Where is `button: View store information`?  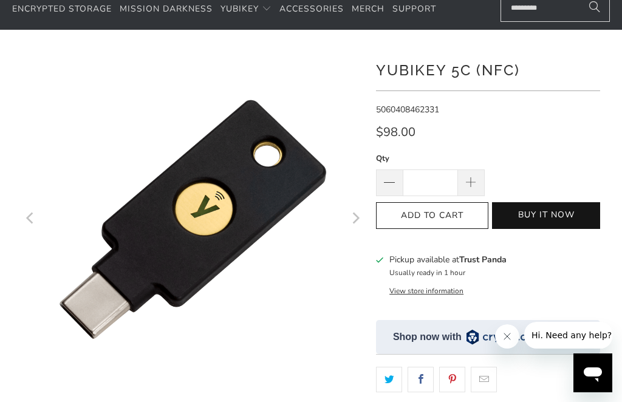
button: View store information is located at coordinates (426, 291).